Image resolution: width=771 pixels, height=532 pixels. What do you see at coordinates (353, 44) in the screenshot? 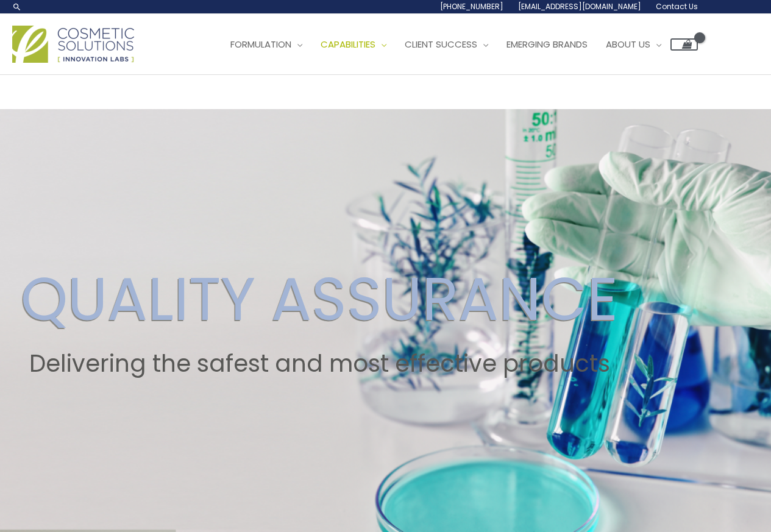
I see `a: Capabilities` at bounding box center [353, 44].